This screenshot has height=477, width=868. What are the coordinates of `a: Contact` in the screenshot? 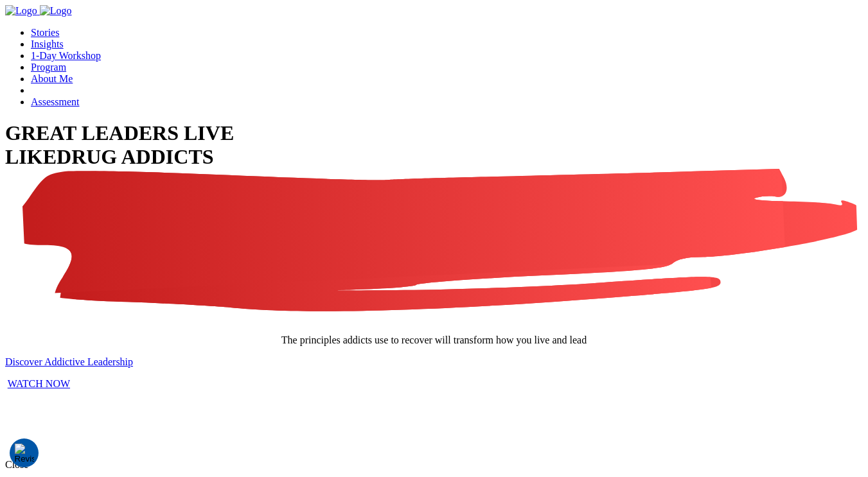 It's located at (60, 90).